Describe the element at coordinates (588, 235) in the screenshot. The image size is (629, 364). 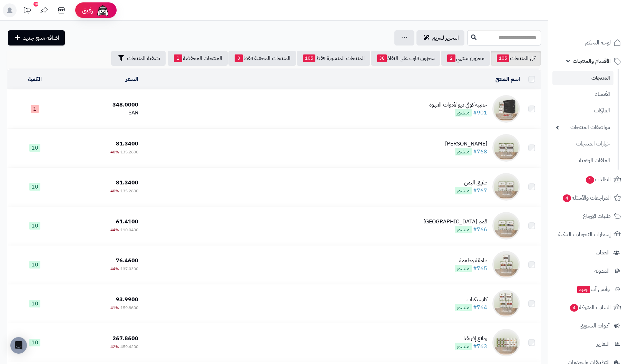
I see `a: إشعارات التحويلات البنكية` at that location.